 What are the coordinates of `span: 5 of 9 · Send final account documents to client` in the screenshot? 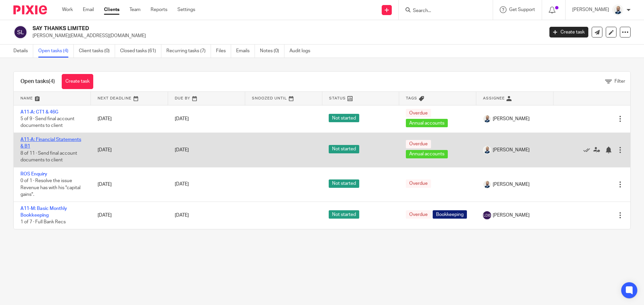 It's located at (47, 122).